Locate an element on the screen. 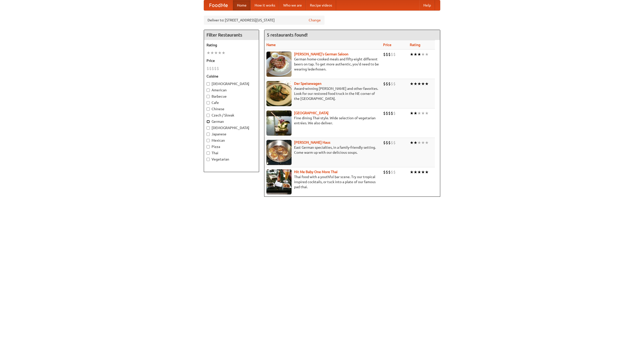  h5: Cuisine is located at coordinates (232, 76).